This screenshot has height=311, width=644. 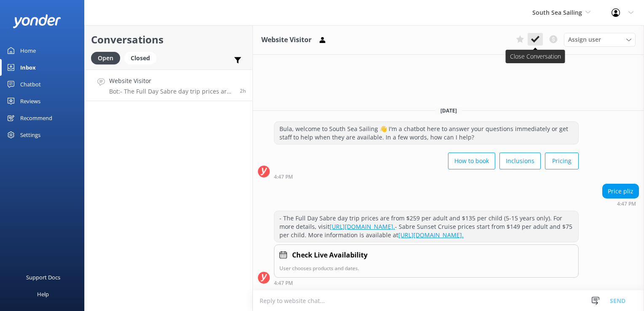 What do you see at coordinates (557, 12) in the screenshot?
I see `span: South Sea Sailing` at bounding box center [557, 12].